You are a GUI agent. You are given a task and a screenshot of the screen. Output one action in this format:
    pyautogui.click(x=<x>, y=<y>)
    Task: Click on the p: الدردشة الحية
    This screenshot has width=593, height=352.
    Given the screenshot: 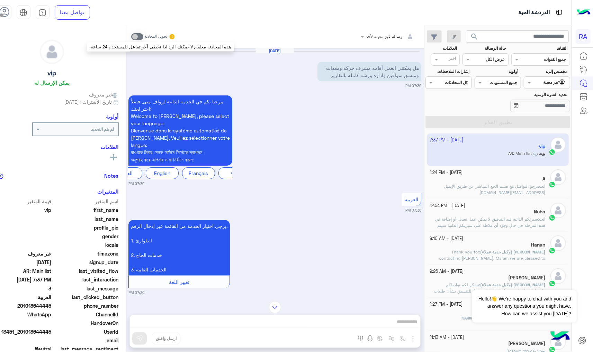 What is the action you would take?
    pyautogui.click(x=534, y=12)
    